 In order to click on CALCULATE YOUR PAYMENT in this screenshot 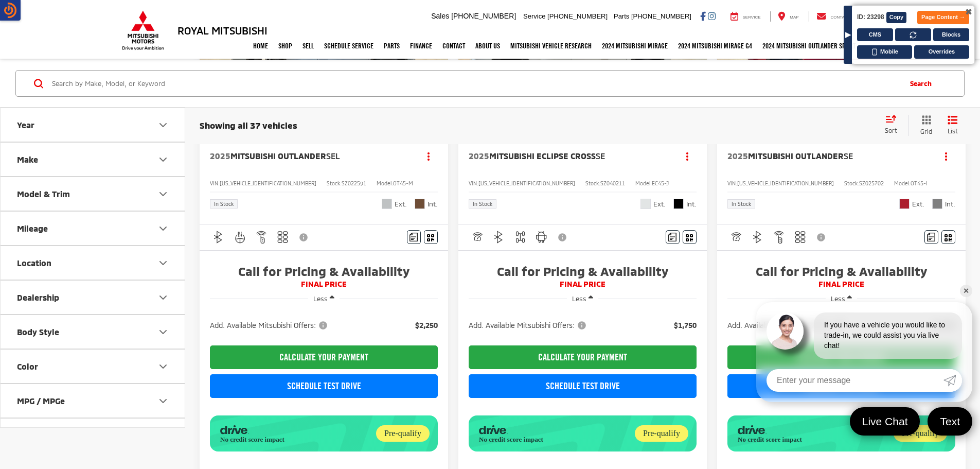, I will do `click(582, 357)`.